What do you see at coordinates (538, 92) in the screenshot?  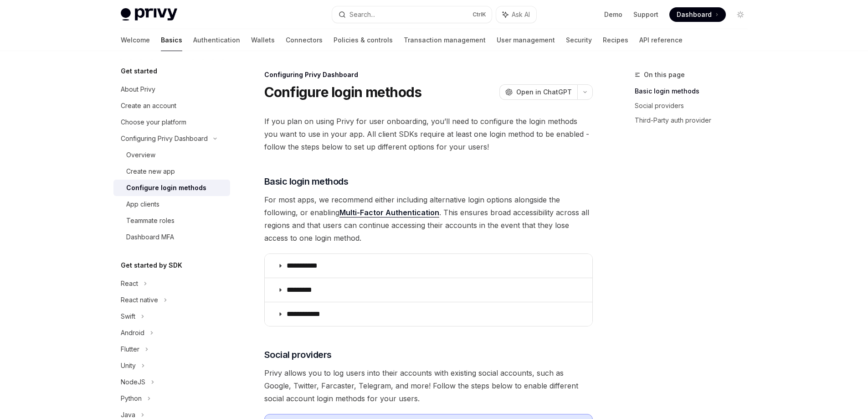 I see `button: Open in ChatGPT` at bounding box center [538, 92].